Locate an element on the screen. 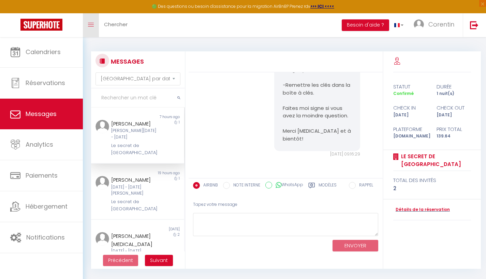 This screenshot has width=486, height=279. button: Besoin d'aide ? is located at coordinates (365, 25).